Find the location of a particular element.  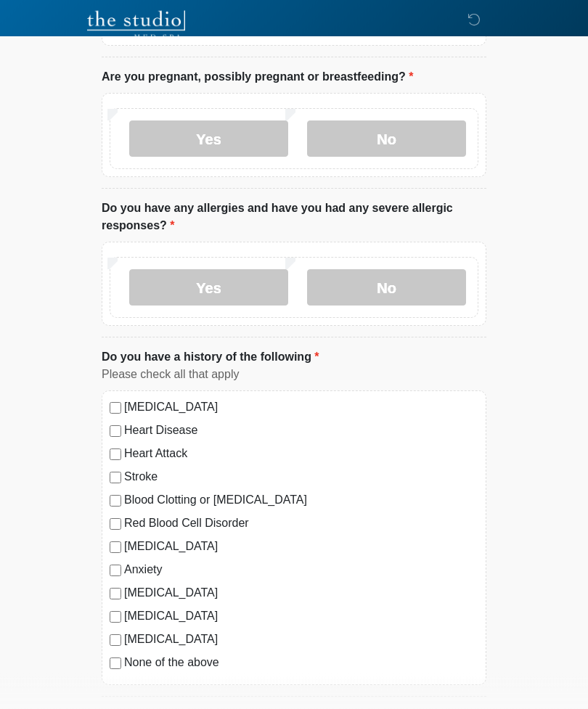

img: The Studio Med Spa Logo is located at coordinates (136, 25).